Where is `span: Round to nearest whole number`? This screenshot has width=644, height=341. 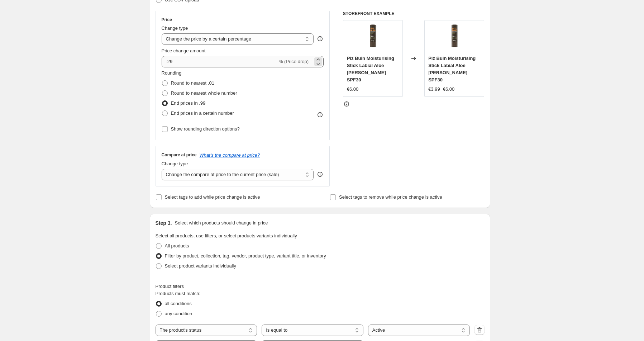 span: Round to nearest whole number is located at coordinates (204, 93).